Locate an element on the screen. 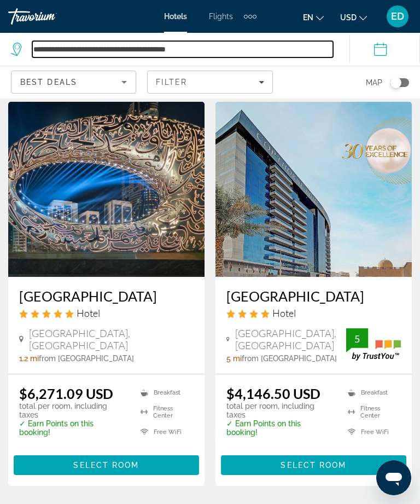 Image resolution: width=420 pixels, height=504 pixels. span: Best Deals is located at coordinates (49, 82).